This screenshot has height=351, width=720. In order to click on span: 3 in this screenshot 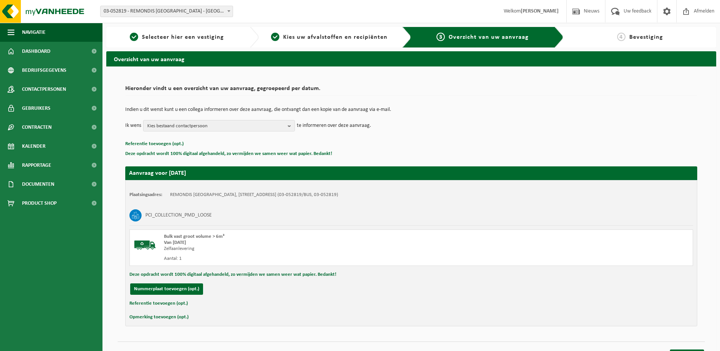, I will do `click(440, 37)`.